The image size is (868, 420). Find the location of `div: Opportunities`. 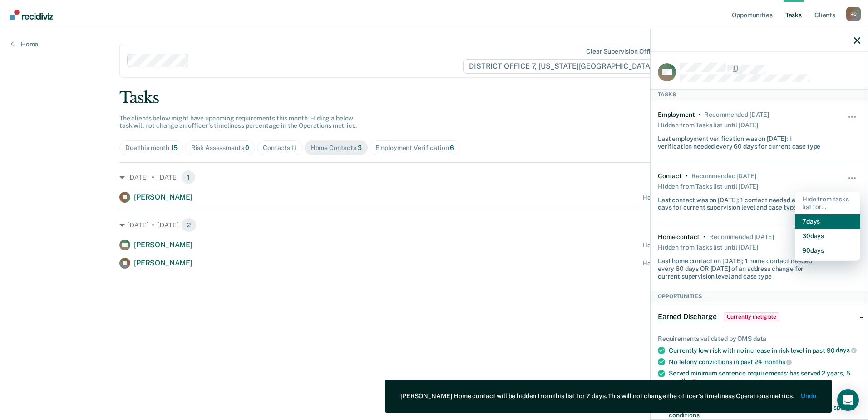

div: Opportunities is located at coordinates (759, 296).